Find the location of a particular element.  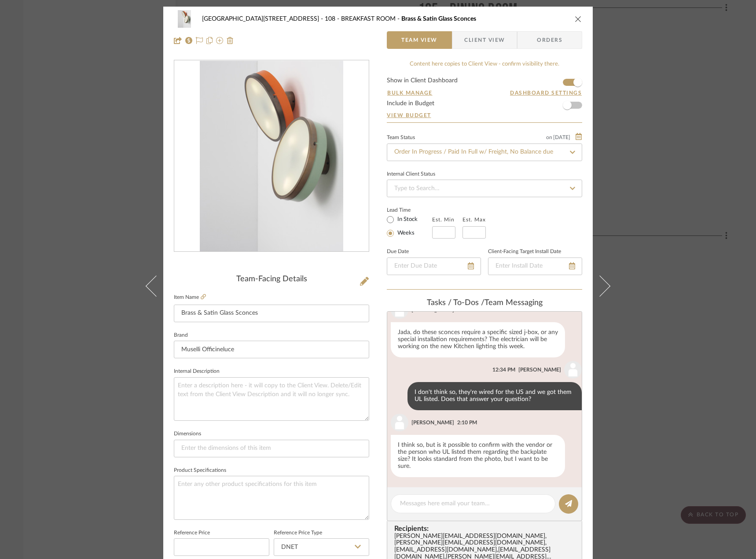

button: Dashboard Settings is located at coordinates (546, 93).